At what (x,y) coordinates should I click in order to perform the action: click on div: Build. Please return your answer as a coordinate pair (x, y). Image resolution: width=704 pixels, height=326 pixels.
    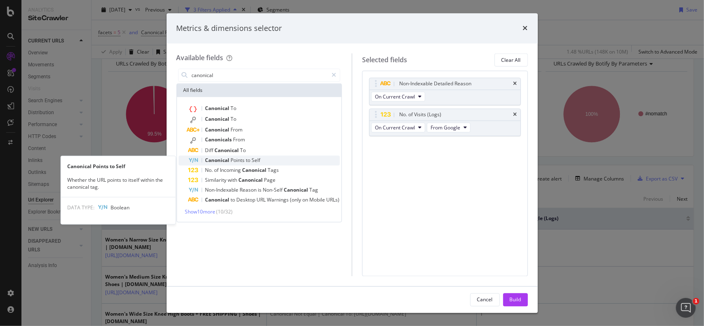
    Looking at the image, I should click on (516, 300).